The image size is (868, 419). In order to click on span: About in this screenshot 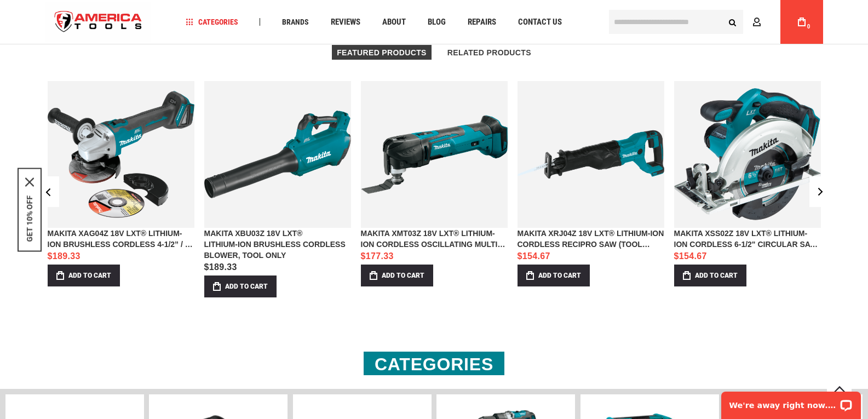, I will do `click(394, 22)`.